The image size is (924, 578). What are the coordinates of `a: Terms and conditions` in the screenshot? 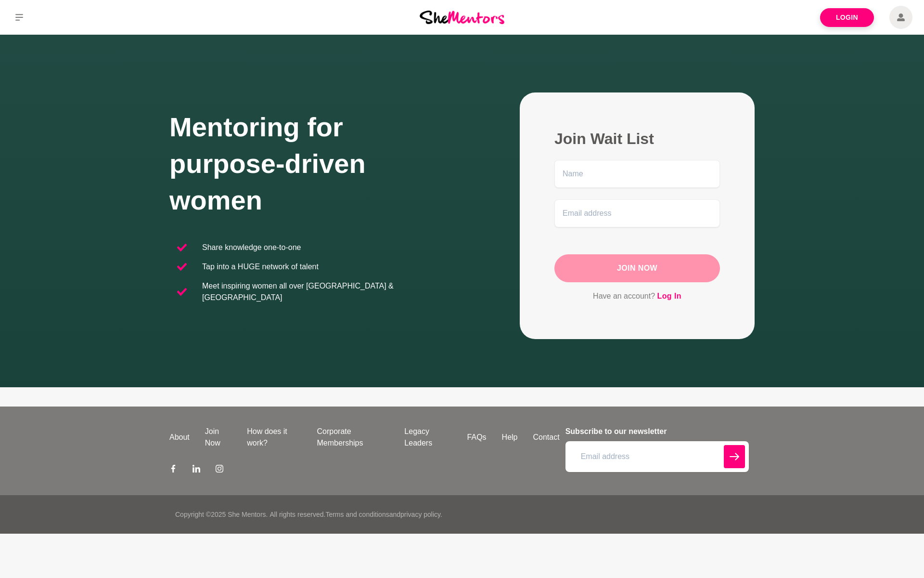 It's located at (357, 514).